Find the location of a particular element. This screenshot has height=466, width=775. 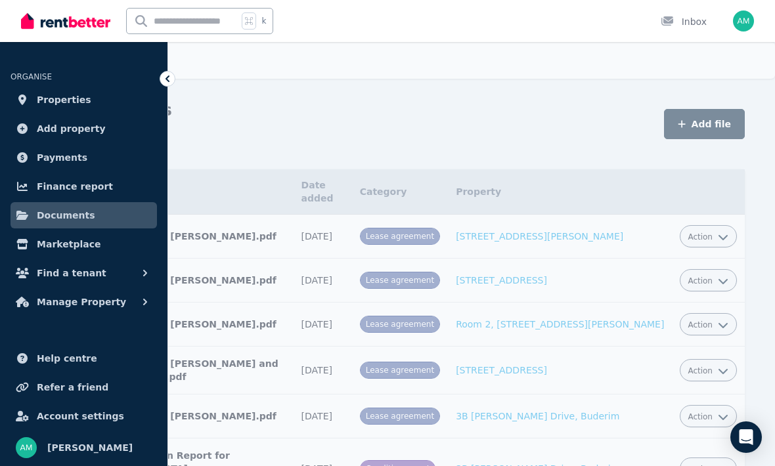

span: Account settings is located at coordinates (80, 417).